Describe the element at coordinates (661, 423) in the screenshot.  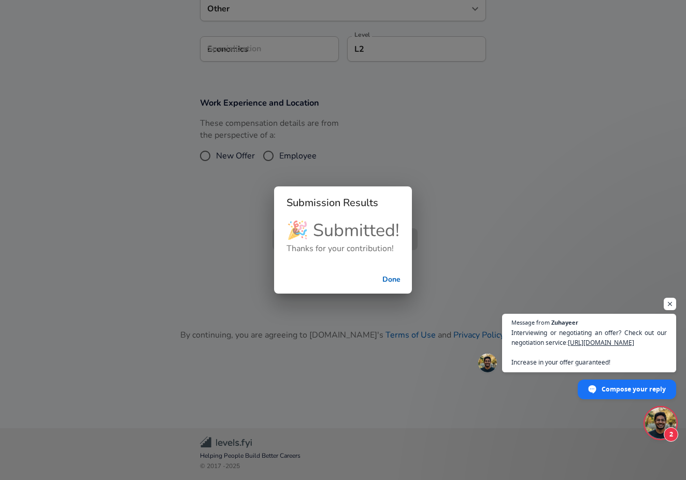
I see `div: Open chat` at that location.